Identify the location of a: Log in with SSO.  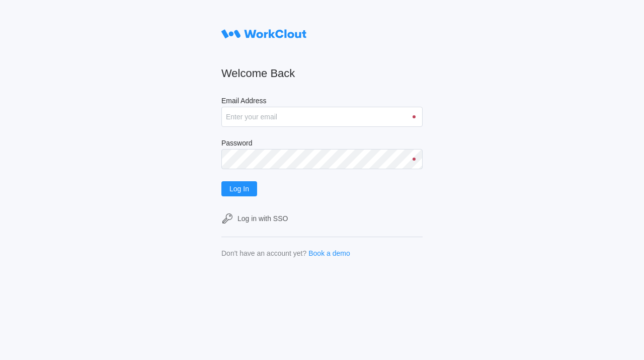
(322, 219).